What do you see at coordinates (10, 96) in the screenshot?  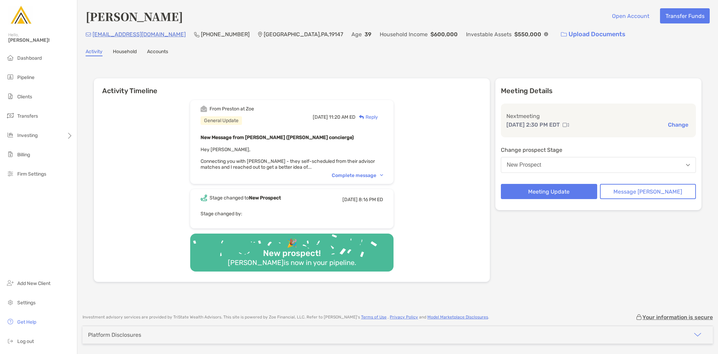 I see `img: clients icon` at bounding box center [10, 96].